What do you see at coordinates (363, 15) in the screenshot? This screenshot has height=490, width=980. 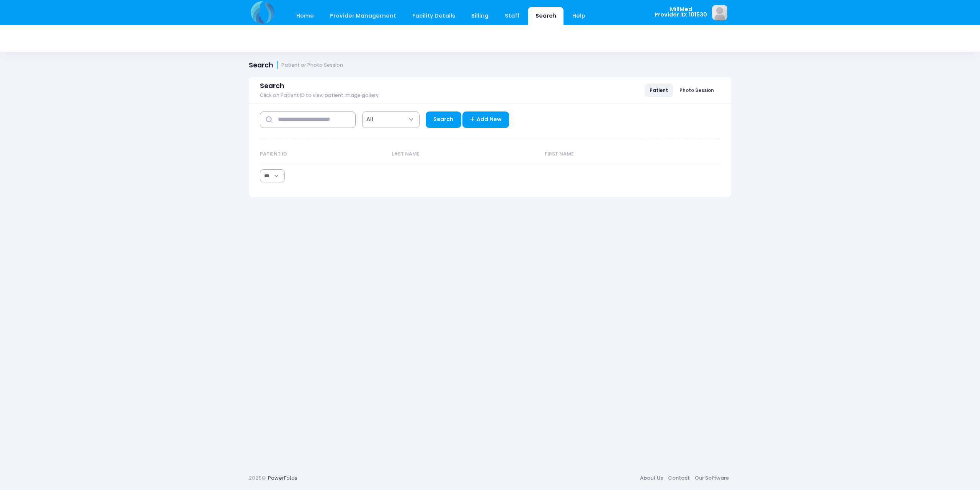 I see `a: Provider Management` at bounding box center [363, 15].